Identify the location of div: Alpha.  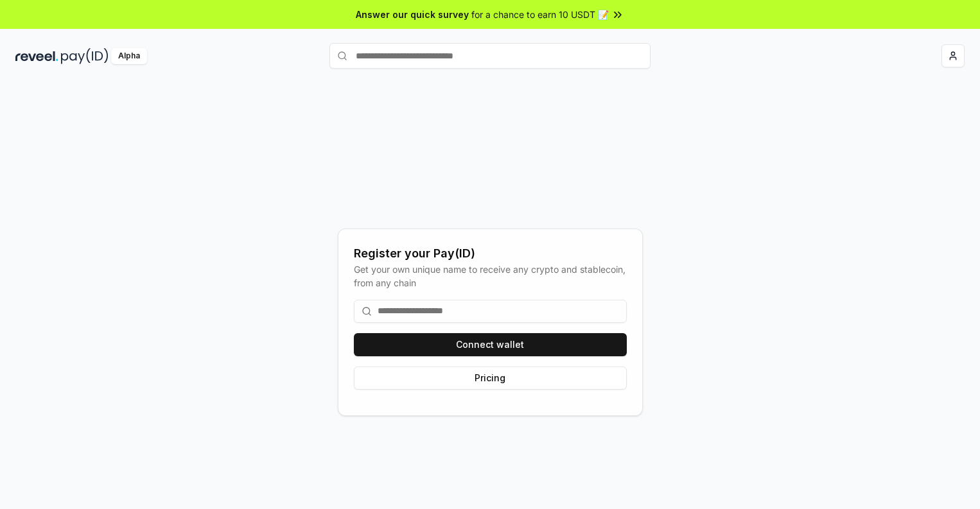
(129, 56).